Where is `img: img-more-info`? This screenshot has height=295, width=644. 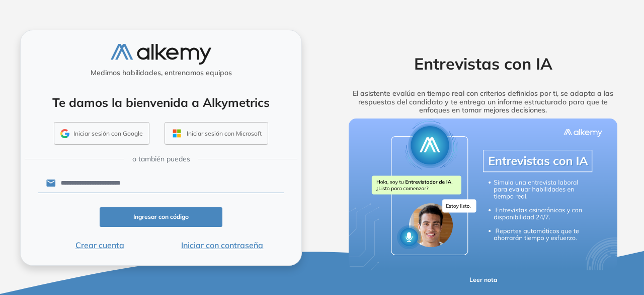 img: img-more-info is located at coordinates (484, 194).